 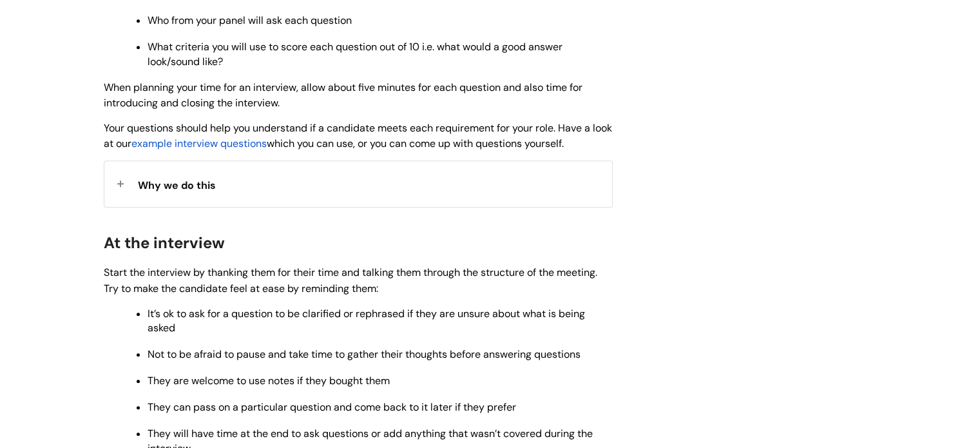 I want to click on span: Start the interview by thanking them for their time and talking them through the structure of the..., so click(x=351, y=280).